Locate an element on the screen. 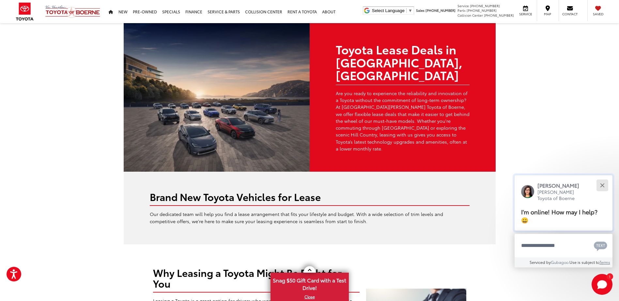  a: Terms is located at coordinates (605, 262).